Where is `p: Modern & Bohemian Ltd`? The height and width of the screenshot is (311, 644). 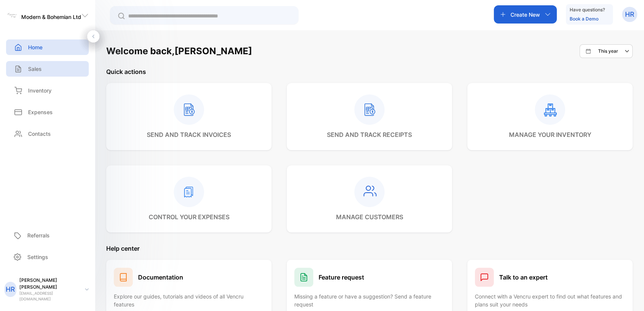 p: Modern & Bohemian Ltd is located at coordinates (51, 16).